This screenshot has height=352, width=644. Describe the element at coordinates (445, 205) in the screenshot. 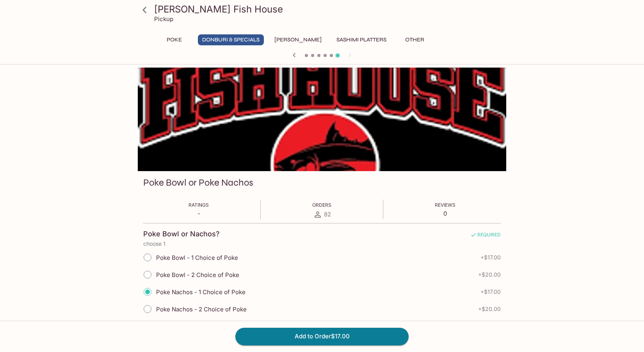

I see `span: Reviews` at that location.